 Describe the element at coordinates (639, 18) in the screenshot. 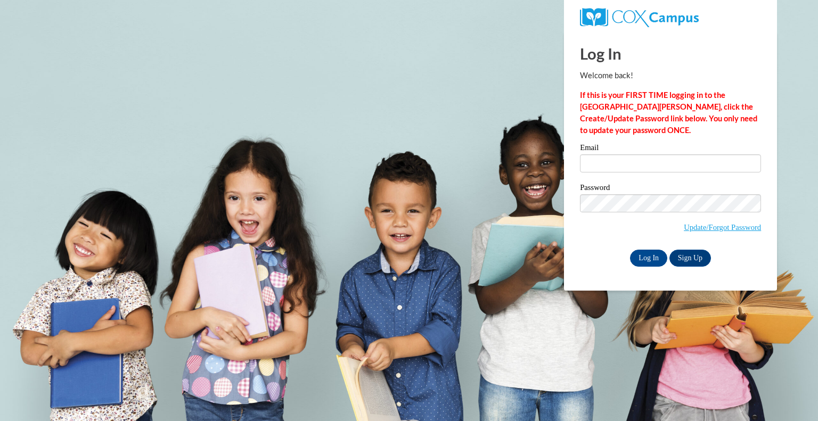

I see `img: COX Campus` at that location.